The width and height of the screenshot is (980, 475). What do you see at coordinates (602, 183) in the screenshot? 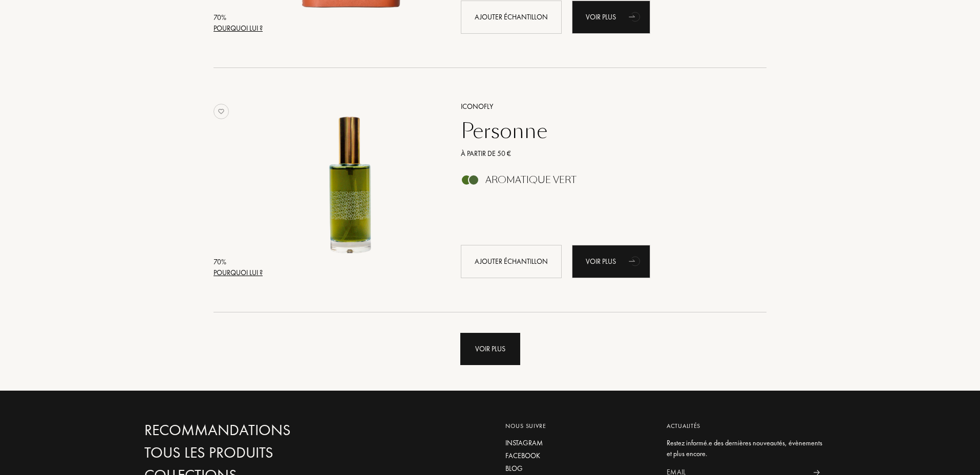
I see `a: Aromatique Vert` at bounding box center [602, 183].